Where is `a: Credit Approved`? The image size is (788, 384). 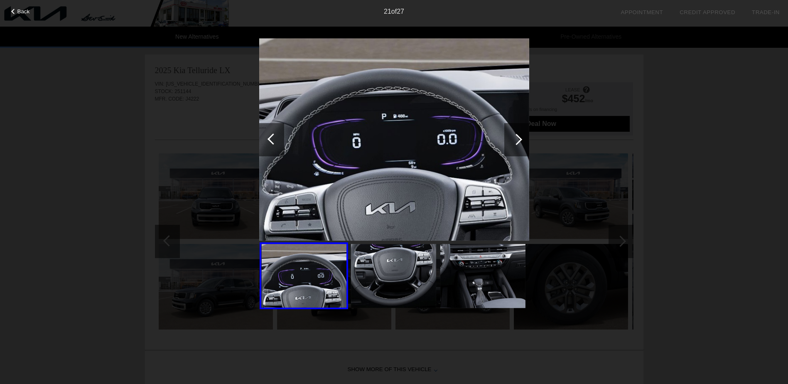 a: Credit Approved is located at coordinates (707, 12).